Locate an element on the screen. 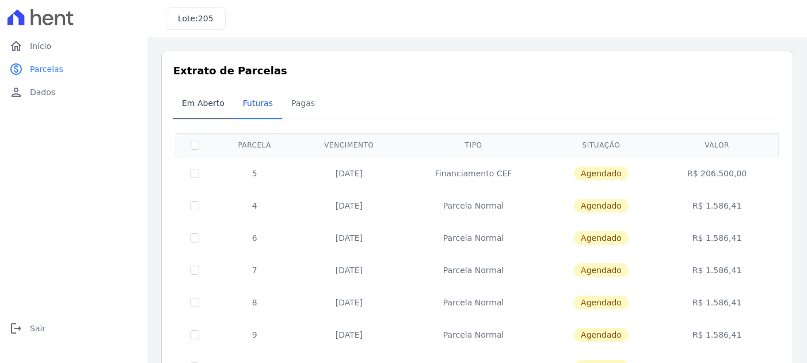 The height and width of the screenshot is (363, 807). th: Situação is located at coordinates (601, 145).